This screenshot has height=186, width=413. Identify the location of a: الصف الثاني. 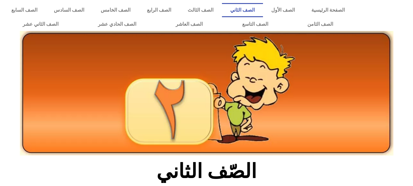
(243, 10).